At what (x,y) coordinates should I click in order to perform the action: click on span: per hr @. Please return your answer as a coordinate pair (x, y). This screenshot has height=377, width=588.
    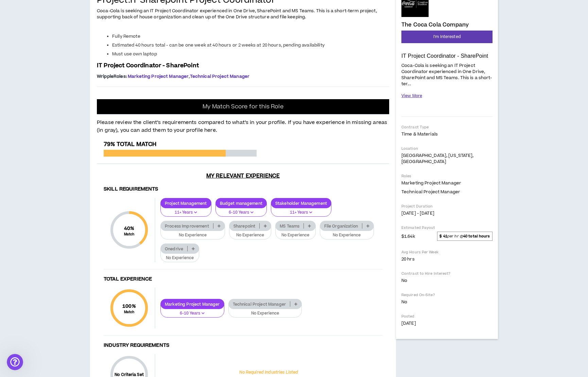
    Looking at the image, I should click on (465, 236).